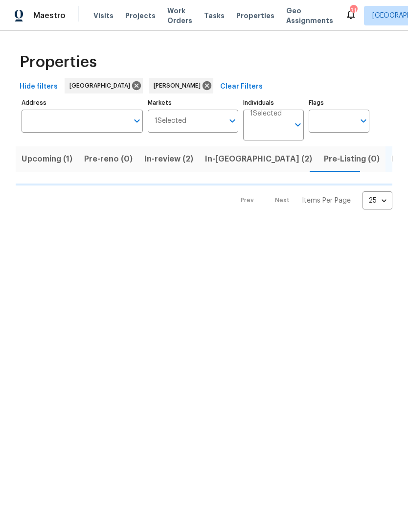  Describe the element at coordinates (108, 159) in the screenshot. I see `span: Pre-reno (0)` at that location.